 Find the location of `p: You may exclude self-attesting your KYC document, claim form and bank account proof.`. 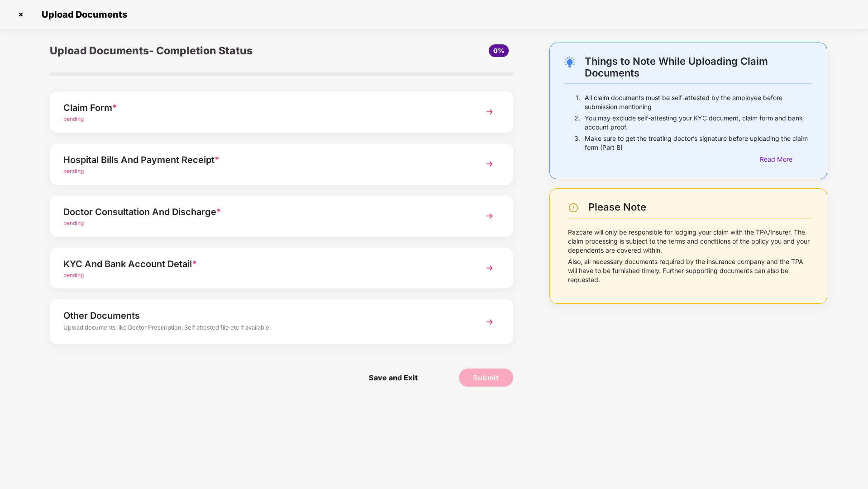

p: You may exclude self-attesting your KYC document, claim form and bank account proof. is located at coordinates (698, 122).